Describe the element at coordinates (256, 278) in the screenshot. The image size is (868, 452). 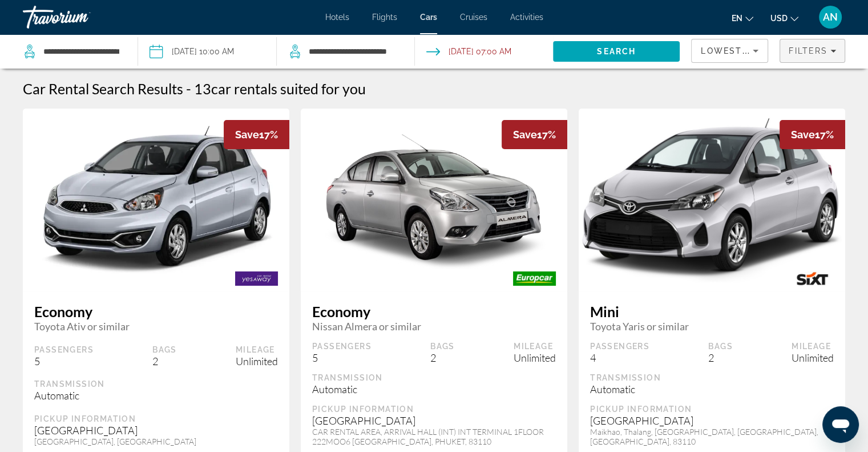
I see `img: YESAWAY` at that location.